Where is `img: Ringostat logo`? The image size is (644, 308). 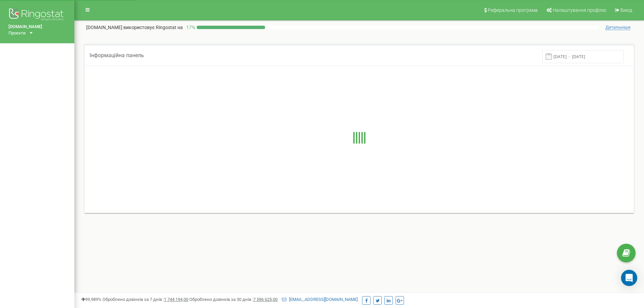
img: Ringostat logo is located at coordinates (37, 15).